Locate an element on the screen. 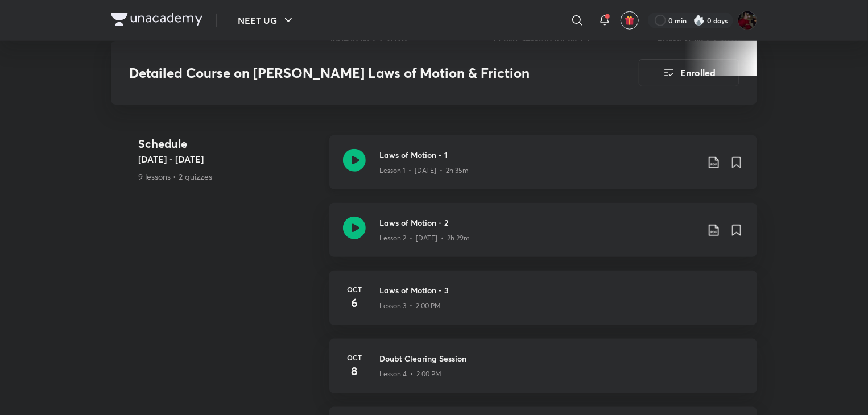 The height and width of the screenshot is (415, 868). img: streak is located at coordinates (699, 20).